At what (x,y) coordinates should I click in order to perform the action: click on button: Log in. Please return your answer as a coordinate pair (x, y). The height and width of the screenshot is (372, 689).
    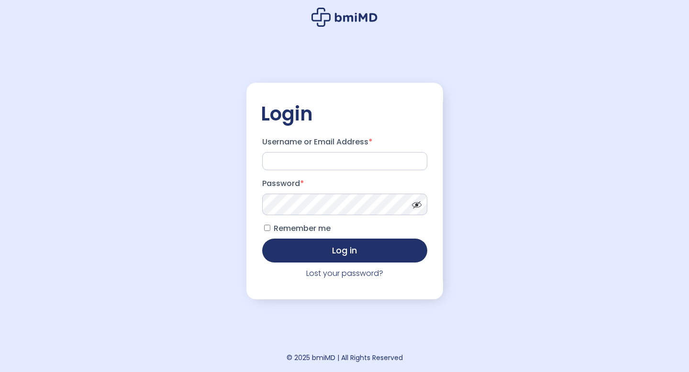
    Looking at the image, I should click on (345, 251).